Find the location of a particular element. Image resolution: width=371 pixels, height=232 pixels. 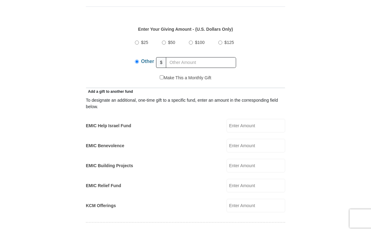

span: Other is located at coordinates (148, 61).